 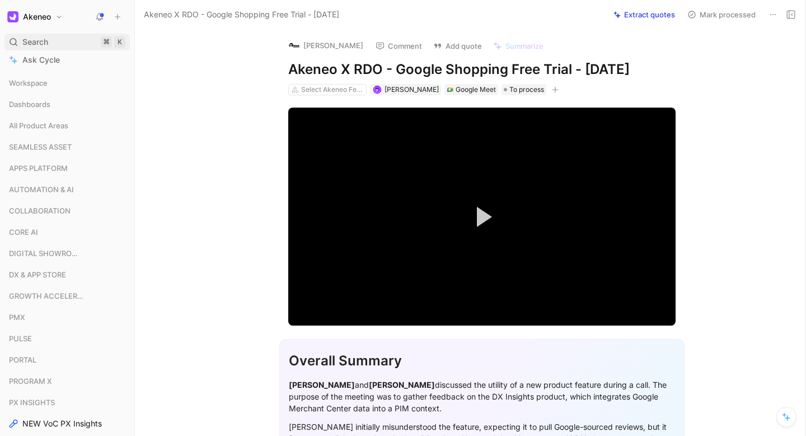 What do you see at coordinates (20, 338) in the screenshot?
I see `span: PULSE` at bounding box center [20, 338].